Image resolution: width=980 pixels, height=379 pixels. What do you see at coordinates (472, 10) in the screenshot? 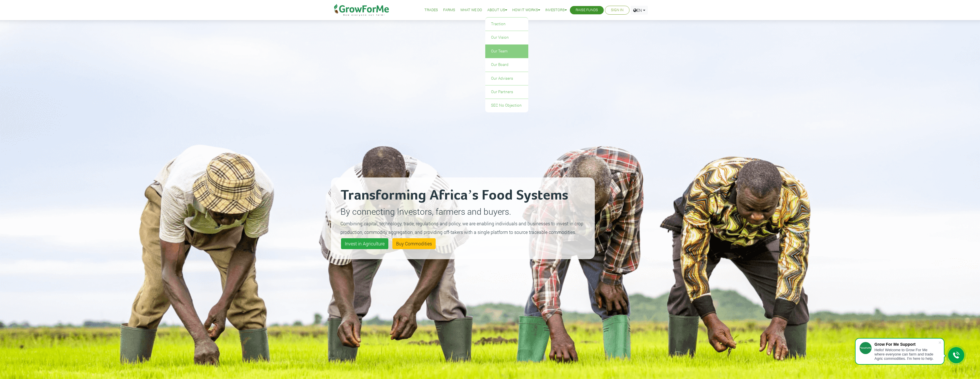
I see `a: What We Do` at bounding box center [472, 10].